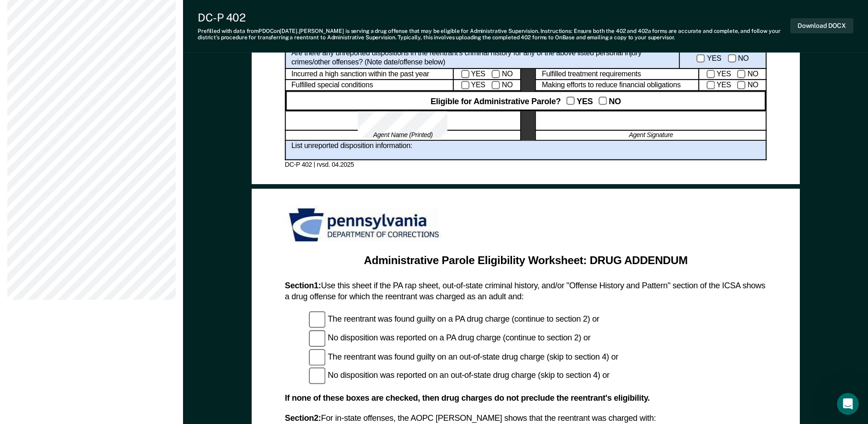 The height and width of the screenshot is (424, 868). I want to click on div: Are there any unreported dispositions in the reentrant's criminal history for any of the above li..., so click(482, 58).